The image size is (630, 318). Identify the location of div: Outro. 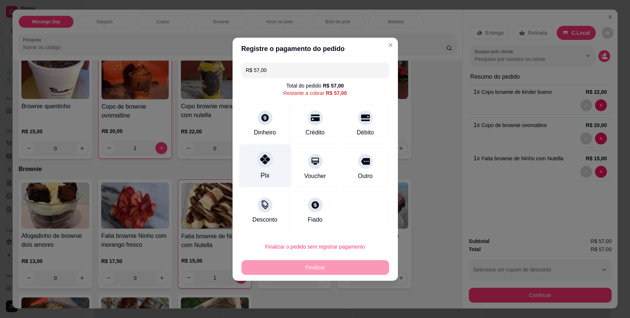
(365, 176).